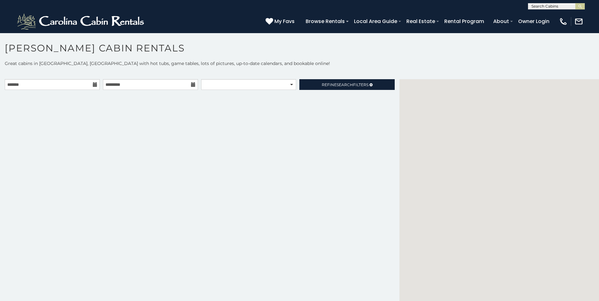  What do you see at coordinates (501, 21) in the screenshot?
I see `a: About` at bounding box center [501, 21].